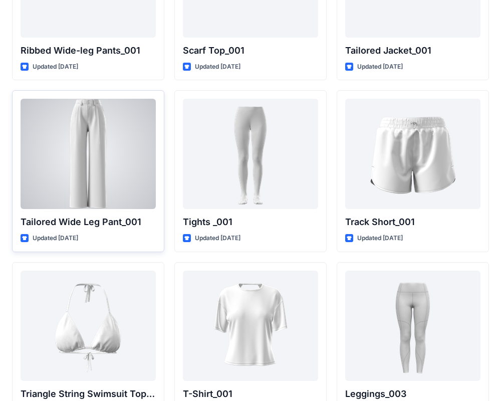 Image resolution: width=501 pixels, height=401 pixels. What do you see at coordinates (413, 51) in the screenshot?
I see `p: Tailored Jacket_001` at bounding box center [413, 51].